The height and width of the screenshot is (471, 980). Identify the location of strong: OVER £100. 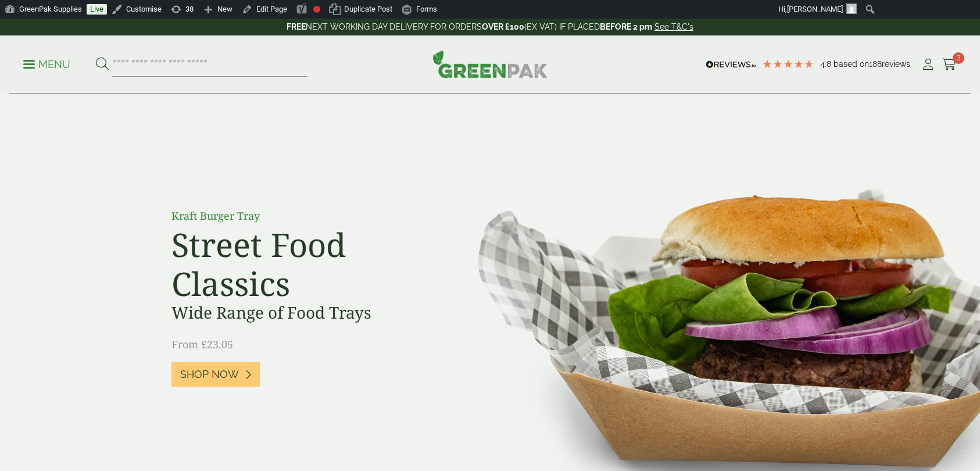
(503, 27).